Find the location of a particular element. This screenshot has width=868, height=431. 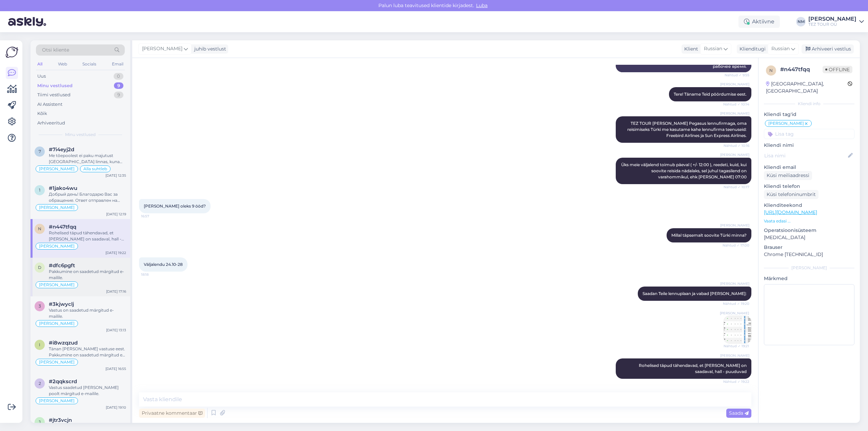

div: # n447tfqq is located at coordinates (801, 70).